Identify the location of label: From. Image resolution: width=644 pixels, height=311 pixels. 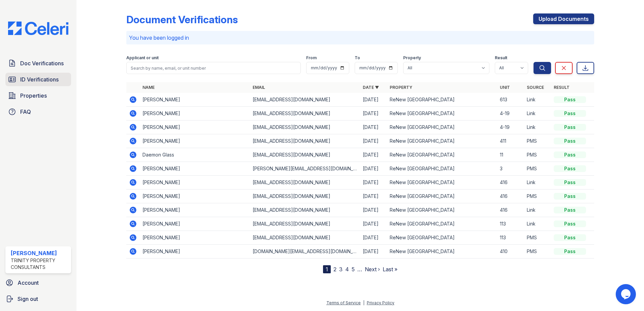
(311, 58).